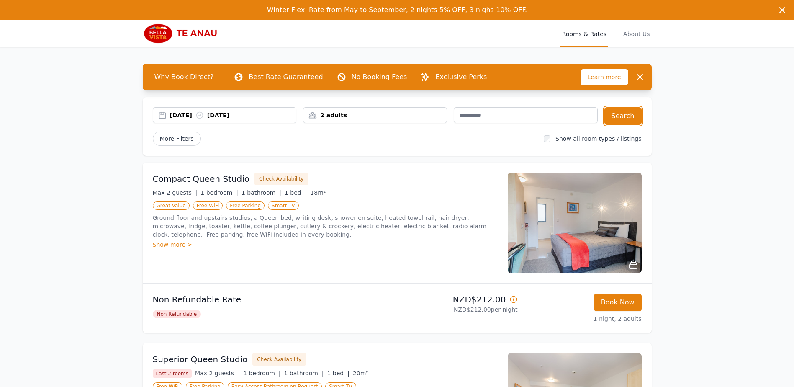 This screenshot has width=794, height=387. I want to click on span: About Us, so click(636, 33).